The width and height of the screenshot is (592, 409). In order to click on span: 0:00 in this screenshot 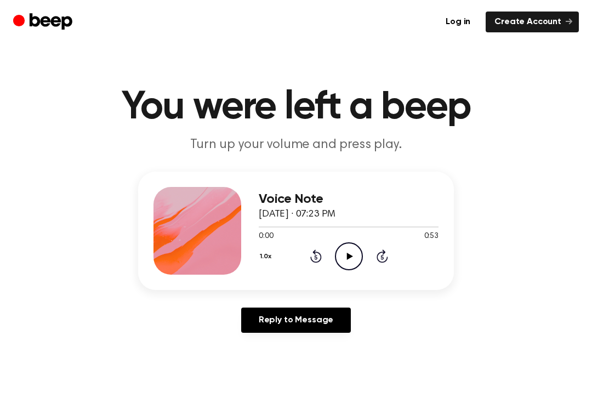, I will do `click(266, 236)`.